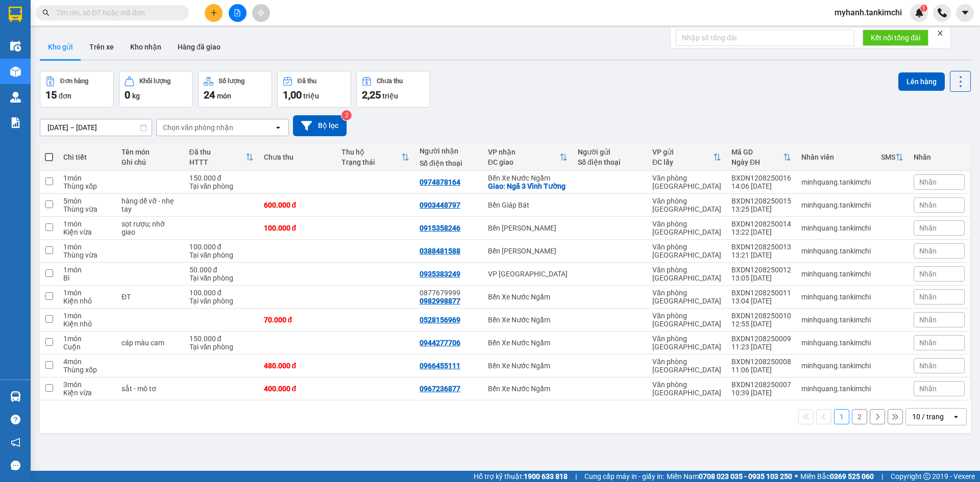 The width and height of the screenshot is (980, 482). What do you see at coordinates (297, 389) in the screenshot?
I see `div: 400.000 đ` at bounding box center [297, 389].